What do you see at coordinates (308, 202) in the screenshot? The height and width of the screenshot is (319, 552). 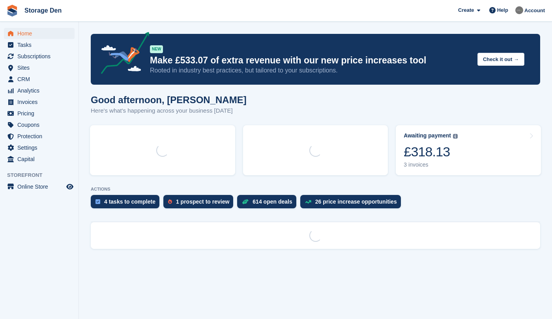 I see `img: price_increase_opportunities-93ffe204e8149a01c8c9dc8f82e8f89637d9d84a8eef4429ea346261dce0b2c0.svg` at bounding box center [308, 202].